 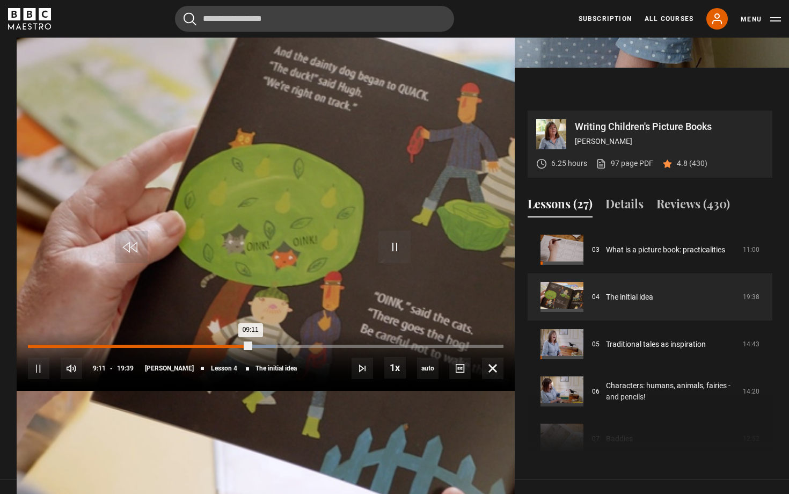 What do you see at coordinates (493, 368) in the screenshot?
I see `button: Fullscreen` at bounding box center [493, 368].